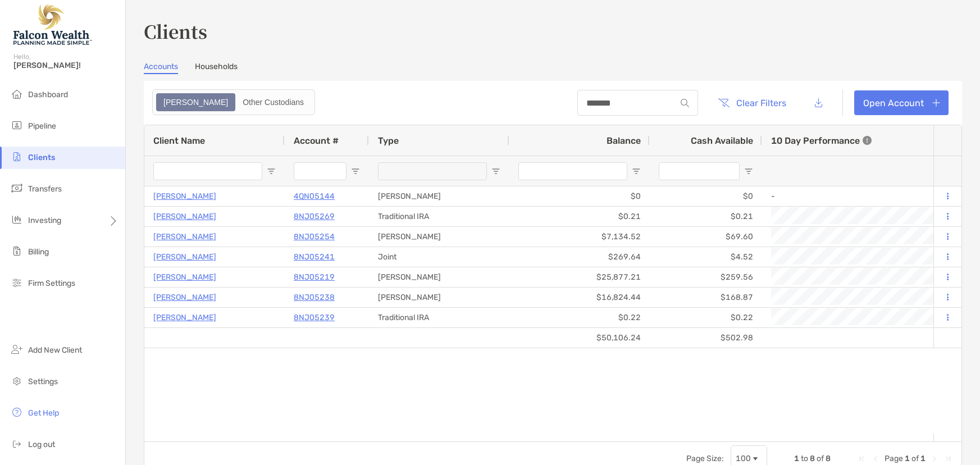  I want to click on div: Previous Page, so click(876, 458).